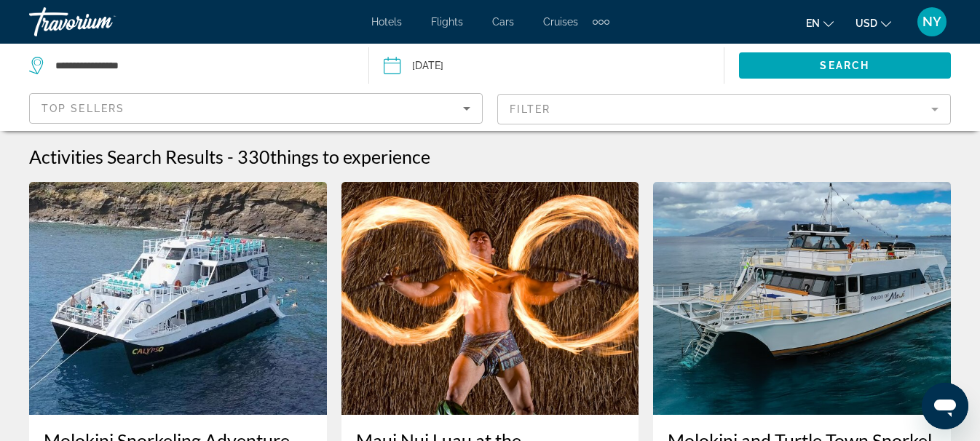 This screenshot has height=441, width=980. Describe the element at coordinates (802, 298) in the screenshot. I see `img: 61.jpg` at that location.